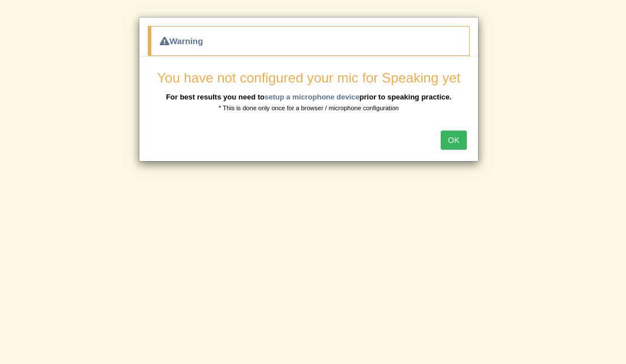 This screenshot has height=364, width=626. I want to click on button: OK, so click(453, 141).